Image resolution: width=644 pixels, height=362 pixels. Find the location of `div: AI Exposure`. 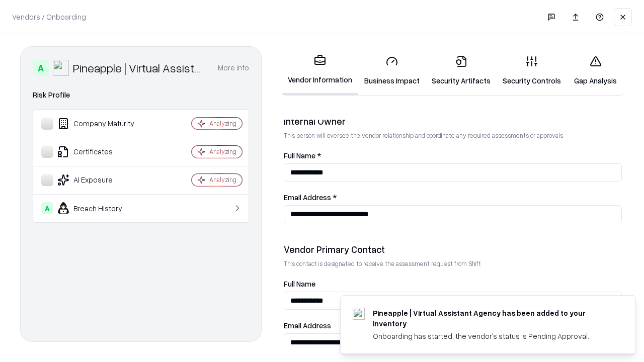

div: AI Exposure is located at coordinates (101, 180).